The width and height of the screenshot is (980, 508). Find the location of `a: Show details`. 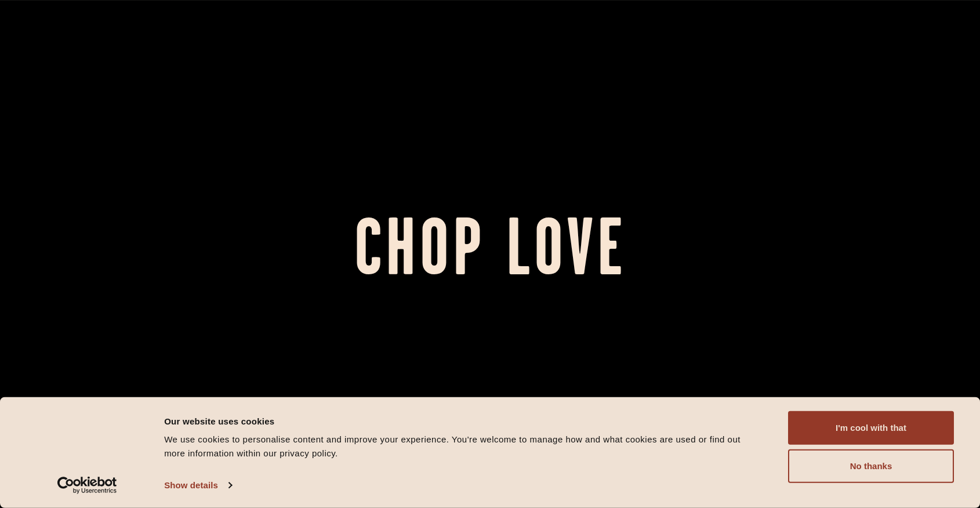

a: Show details is located at coordinates (198, 485).